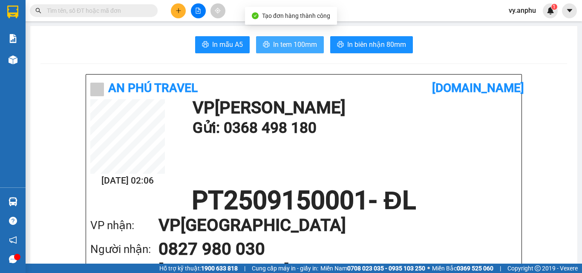 The width and height of the screenshot is (582, 273). I want to click on span: question-circle, so click(13, 221).